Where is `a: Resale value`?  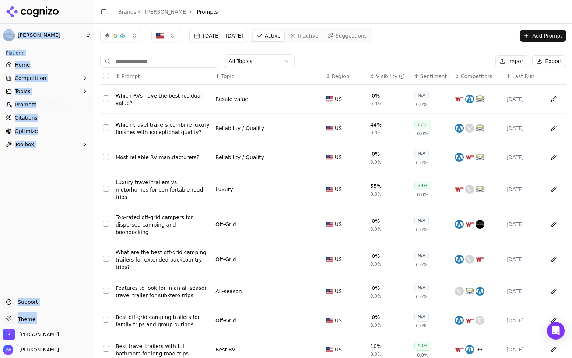
a: Resale value is located at coordinates (232, 99).